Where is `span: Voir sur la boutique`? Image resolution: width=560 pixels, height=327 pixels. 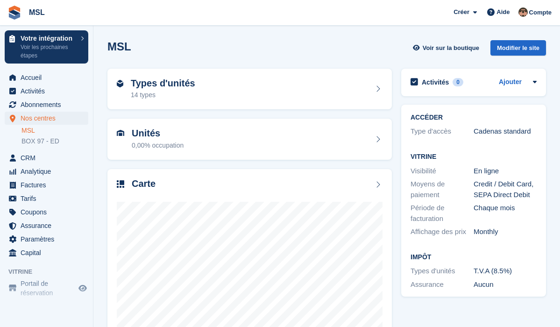
span: Voir sur la boutique is located at coordinates (451, 48).